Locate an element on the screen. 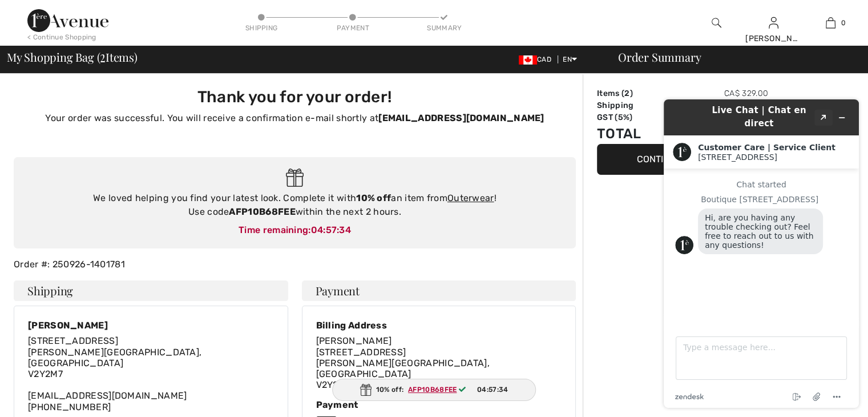 This screenshot has width=868, height=417. h4: Shipping is located at coordinates (151, 291).